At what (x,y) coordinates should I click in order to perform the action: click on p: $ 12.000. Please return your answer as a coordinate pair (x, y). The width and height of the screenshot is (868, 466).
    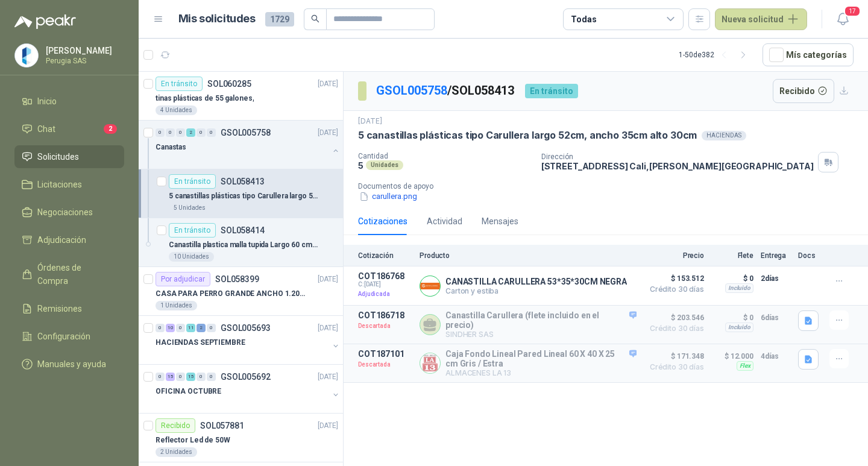
    Looking at the image, I should click on (732, 356).